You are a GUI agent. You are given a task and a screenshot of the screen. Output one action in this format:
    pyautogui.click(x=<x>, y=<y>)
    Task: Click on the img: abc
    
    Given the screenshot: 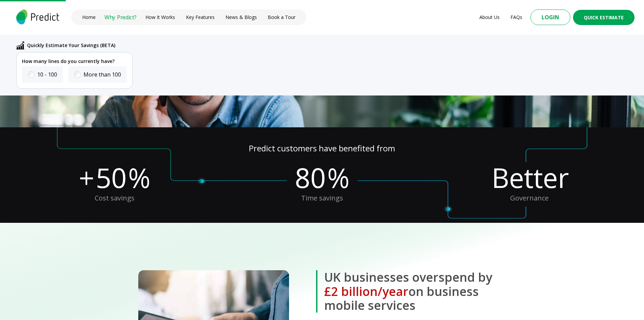 What is the action you would take?
    pyautogui.click(x=20, y=45)
    